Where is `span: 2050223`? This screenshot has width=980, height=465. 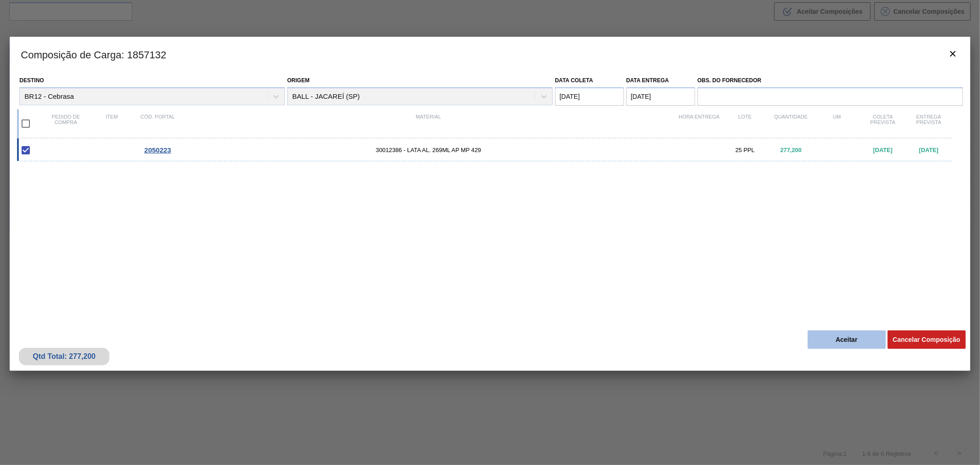 span: 2050223 is located at coordinates (158, 150).